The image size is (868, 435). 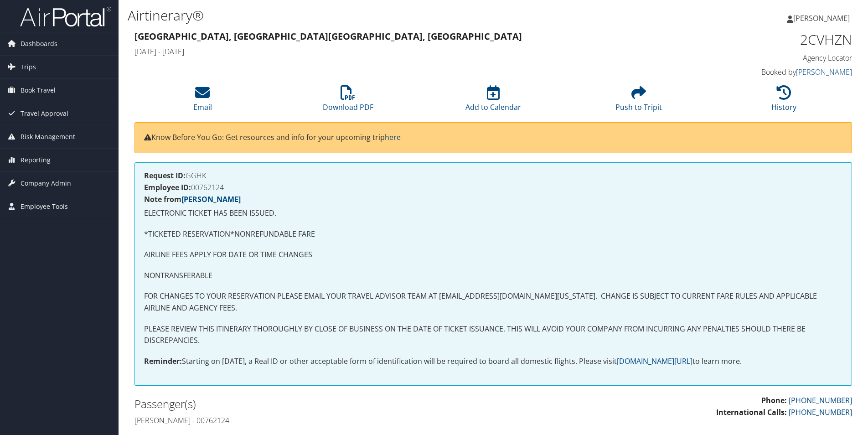 I want to click on h4: 00762124, so click(x=494, y=187).